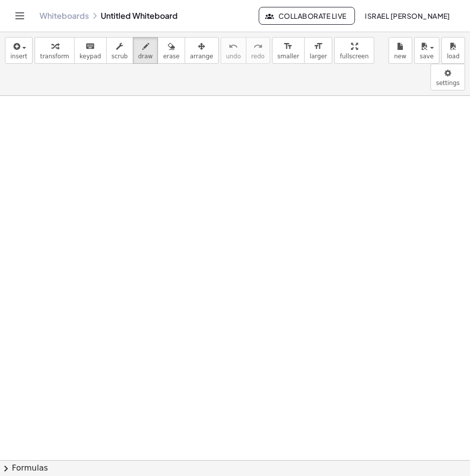  I want to click on span: new, so click(400, 56).